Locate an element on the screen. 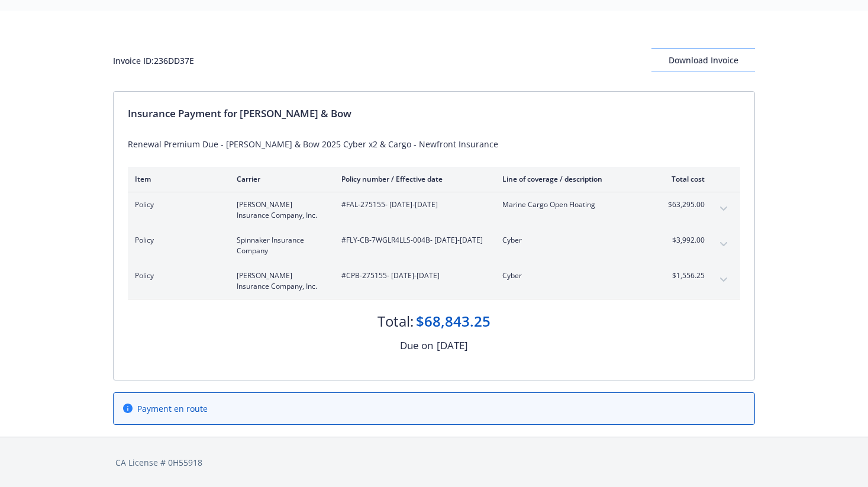 Image resolution: width=868 pixels, height=487 pixels. span: $63,295.00 is located at coordinates (682, 205).